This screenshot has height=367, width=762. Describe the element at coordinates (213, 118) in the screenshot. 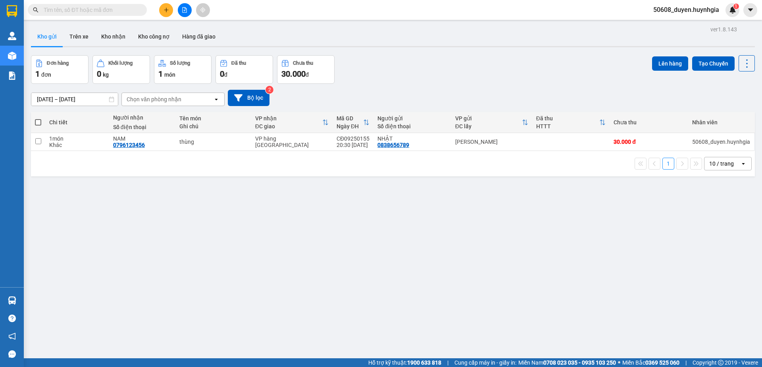

I see `div: Tên món` at that location.